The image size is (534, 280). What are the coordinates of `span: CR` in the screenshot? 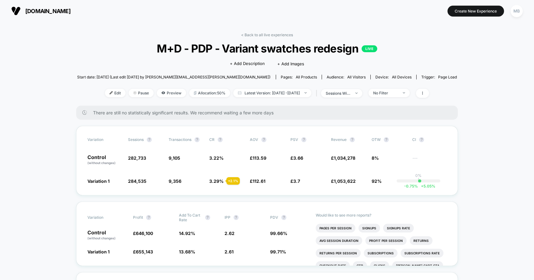 It's located at (212, 139).